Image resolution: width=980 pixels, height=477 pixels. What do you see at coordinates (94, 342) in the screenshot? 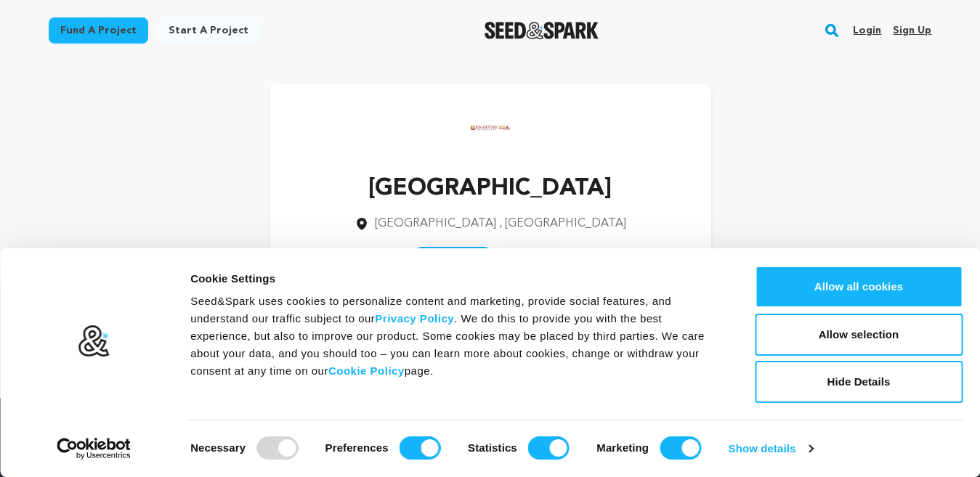
I see `img: logo` at bounding box center [94, 342].